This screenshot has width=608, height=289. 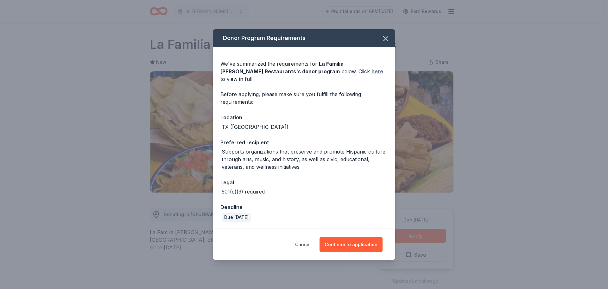 What do you see at coordinates (304, 182) in the screenshot?
I see `div: Legal` at bounding box center [304, 182].